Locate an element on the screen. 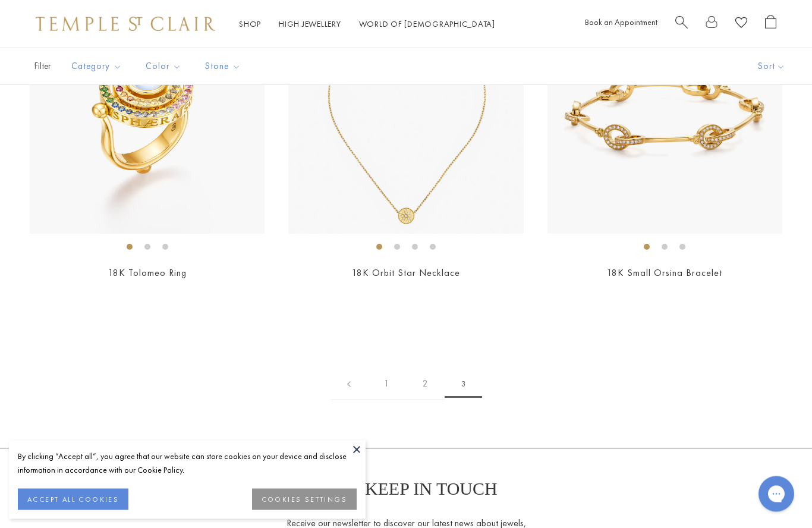 This screenshot has height=528, width=812. a: Search is located at coordinates (681, 24).